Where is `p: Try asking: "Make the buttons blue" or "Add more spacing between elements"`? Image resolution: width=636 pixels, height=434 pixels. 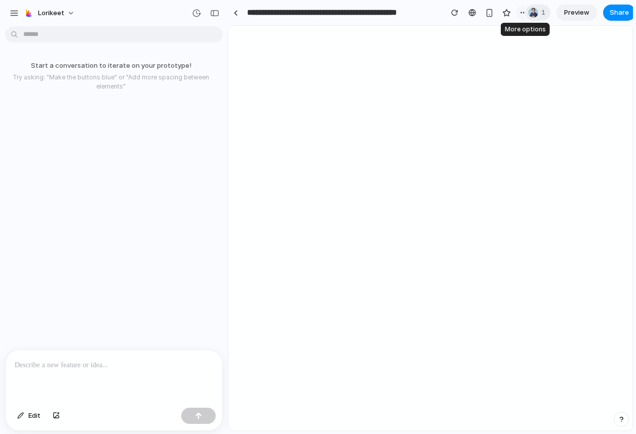 p: Try asking: "Make the buttons blue" or "Add more spacing between elements" is located at coordinates (111, 82).